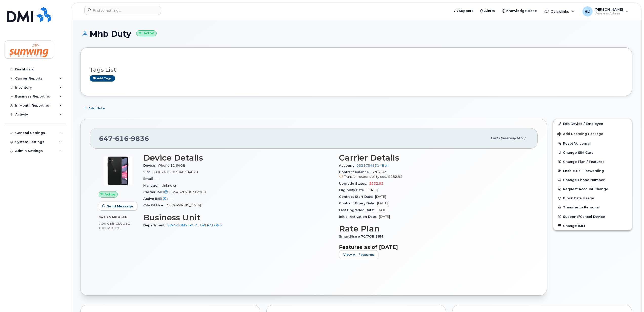 Image resolution: width=644 pixels, height=312 pixels. I want to click on button: Change SIM Card, so click(592, 153).